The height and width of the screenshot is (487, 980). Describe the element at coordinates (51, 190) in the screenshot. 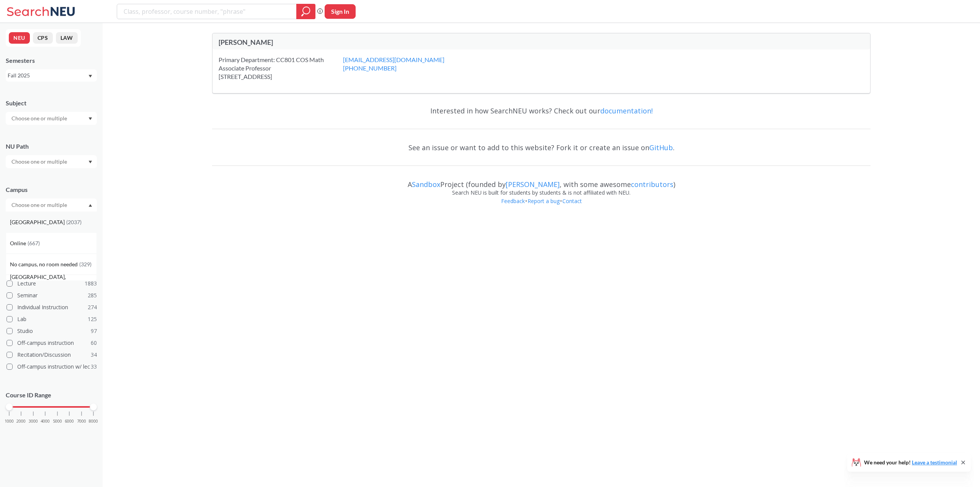

I see `div: Campus` at that location.